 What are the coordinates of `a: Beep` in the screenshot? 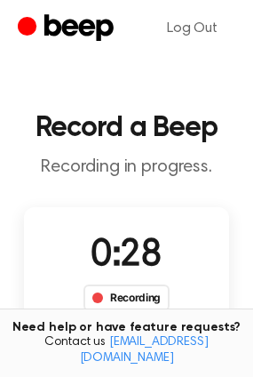 It's located at (68, 28).